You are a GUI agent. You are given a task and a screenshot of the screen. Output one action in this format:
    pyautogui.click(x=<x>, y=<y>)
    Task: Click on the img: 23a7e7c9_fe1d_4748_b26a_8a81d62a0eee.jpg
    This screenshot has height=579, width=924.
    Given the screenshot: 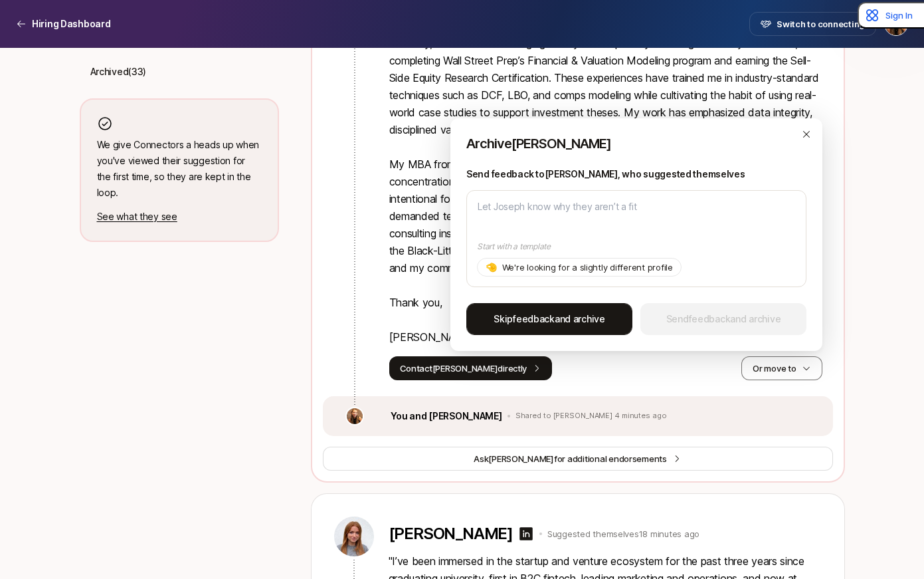 What is the action you would take?
    pyautogui.click(x=355, y=537)
    